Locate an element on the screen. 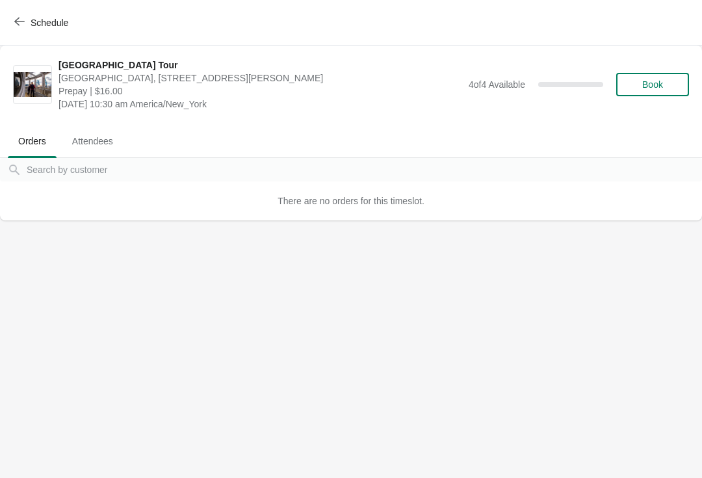 This screenshot has width=702, height=478. span: Orders is located at coordinates (32, 141).